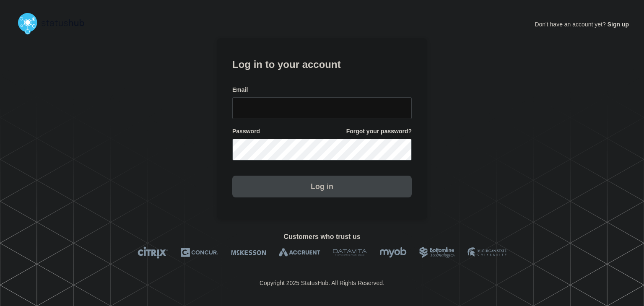 Image resolution: width=644 pixels, height=306 pixels. What do you see at coordinates (393, 253) in the screenshot?
I see `img: myob logo` at bounding box center [393, 253].